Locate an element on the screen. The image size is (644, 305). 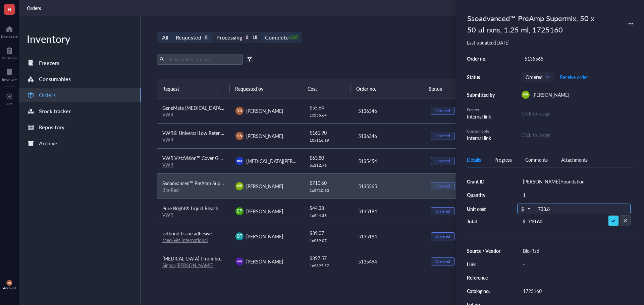
span: EP is located at coordinates (240, 211).